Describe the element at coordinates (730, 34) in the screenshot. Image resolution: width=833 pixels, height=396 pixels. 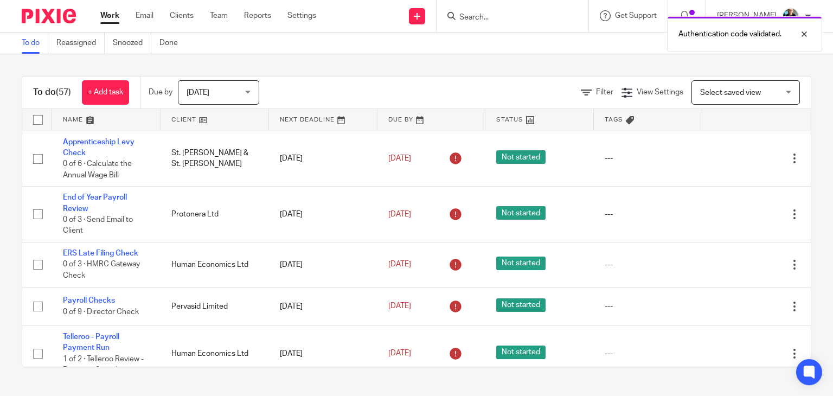
I see `p: Authentication code validated.` at that location.